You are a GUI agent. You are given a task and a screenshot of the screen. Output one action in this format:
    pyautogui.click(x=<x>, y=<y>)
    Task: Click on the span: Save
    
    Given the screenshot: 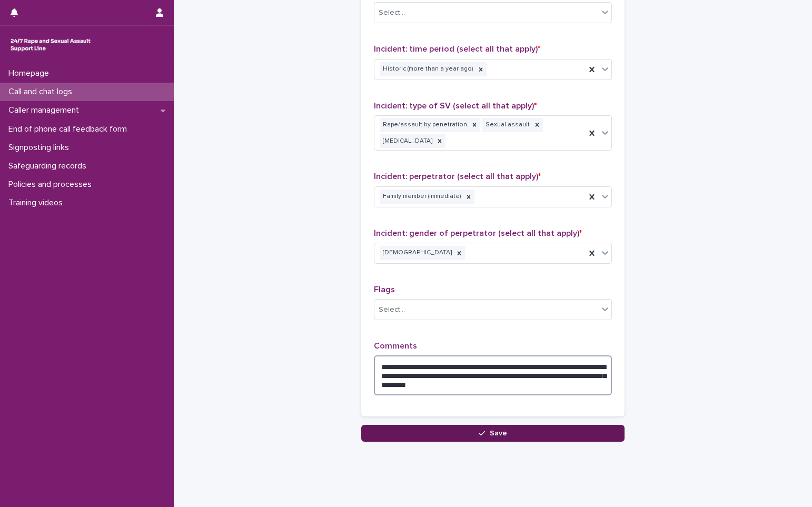 What is the action you would take?
    pyautogui.click(x=498, y=434)
    